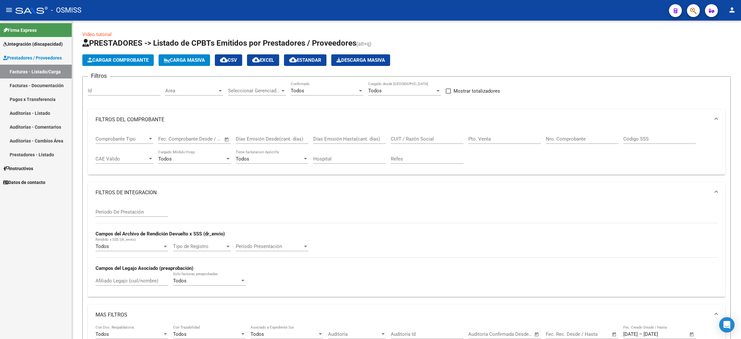 Image resolution: width=741 pixels, height=339 pixels. Describe the element at coordinates (263, 60) in the screenshot. I see `span: EXCEL` at that location.